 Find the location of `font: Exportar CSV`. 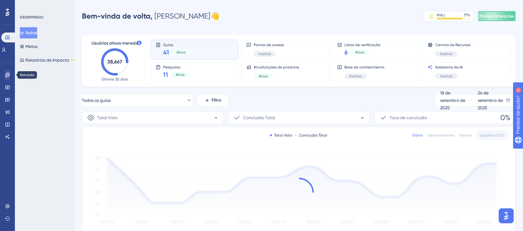

font: Exportar CSV is located at coordinates (492, 135).